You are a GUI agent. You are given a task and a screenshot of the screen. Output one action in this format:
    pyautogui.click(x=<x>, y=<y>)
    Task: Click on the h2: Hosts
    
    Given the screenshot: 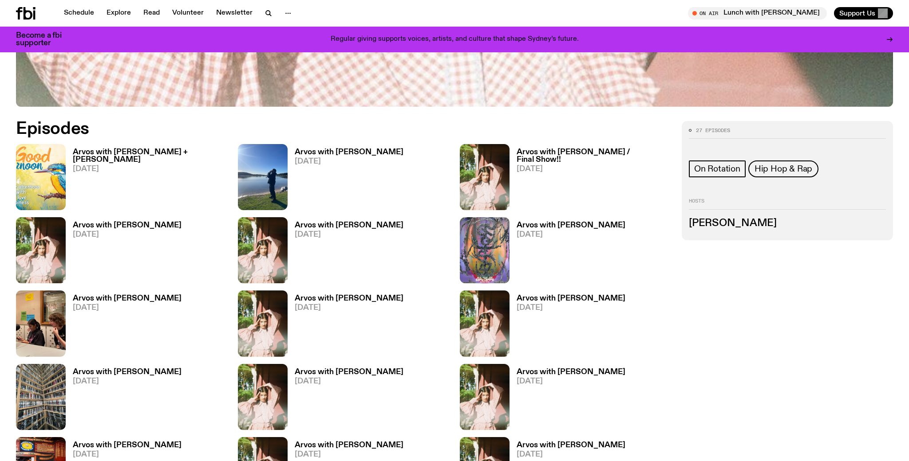 What is the action you would take?
    pyautogui.click(x=787, y=204)
    